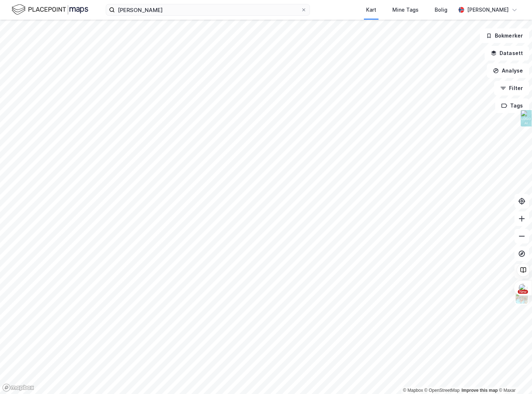 The height and width of the screenshot is (394, 532). What do you see at coordinates (50, 9) in the screenshot?
I see `img: logo.f888ab2527a4732fd821a326f86c7f29.svg` at bounding box center [50, 9].